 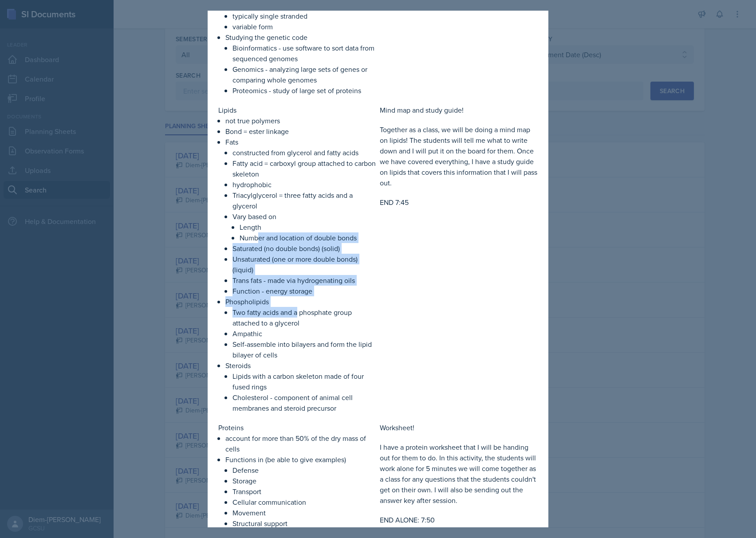 What do you see at coordinates (304, 217) in the screenshot?
I see `p: Vary based on` at bounding box center [304, 217].